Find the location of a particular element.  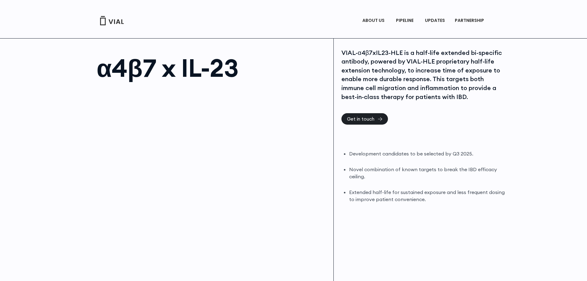

span: Get in touch is located at coordinates (360, 119).